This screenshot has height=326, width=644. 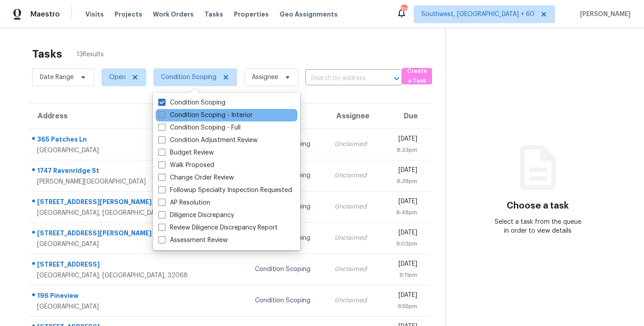 What do you see at coordinates (538, 226) in the screenshot?
I see `div: Select a task from the queue in order to view details` at bounding box center [538, 226].